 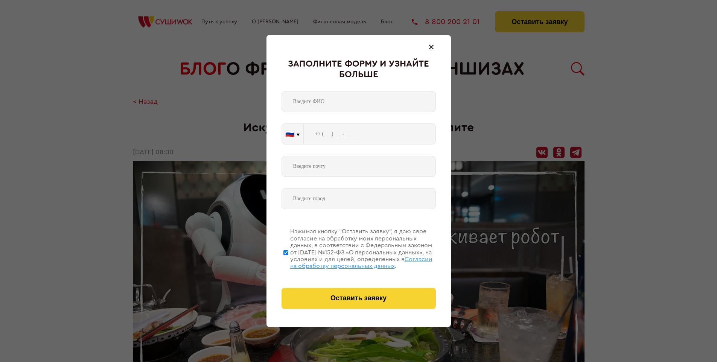 I want to click on input: +7 (___) ___-____, so click(x=370, y=134).